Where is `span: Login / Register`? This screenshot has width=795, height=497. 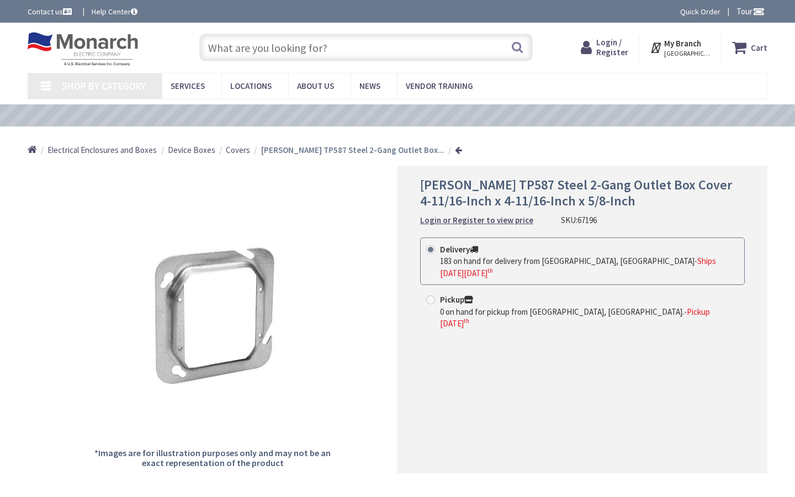 span: Login / Register is located at coordinates (612, 47).